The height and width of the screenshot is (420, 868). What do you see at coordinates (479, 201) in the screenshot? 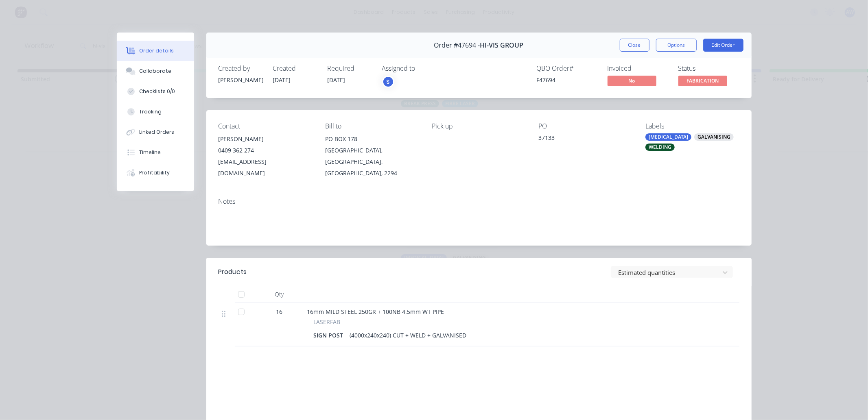
I see `div: Notes` at bounding box center [479, 201].